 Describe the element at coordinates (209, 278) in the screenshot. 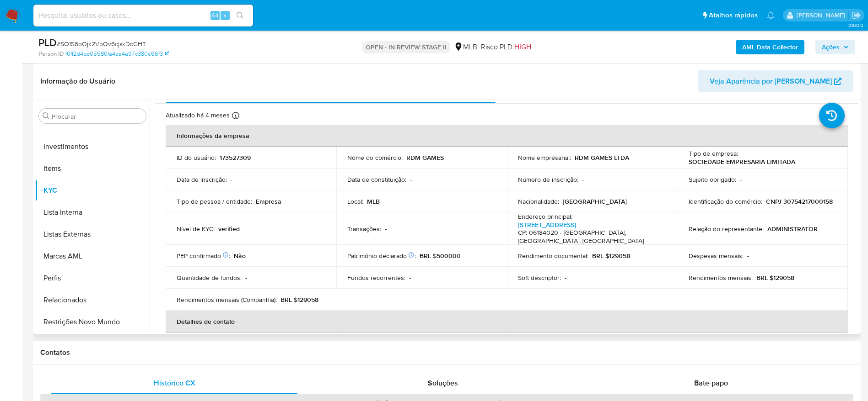

I see `p: Quantidade de fundos :` at that location.